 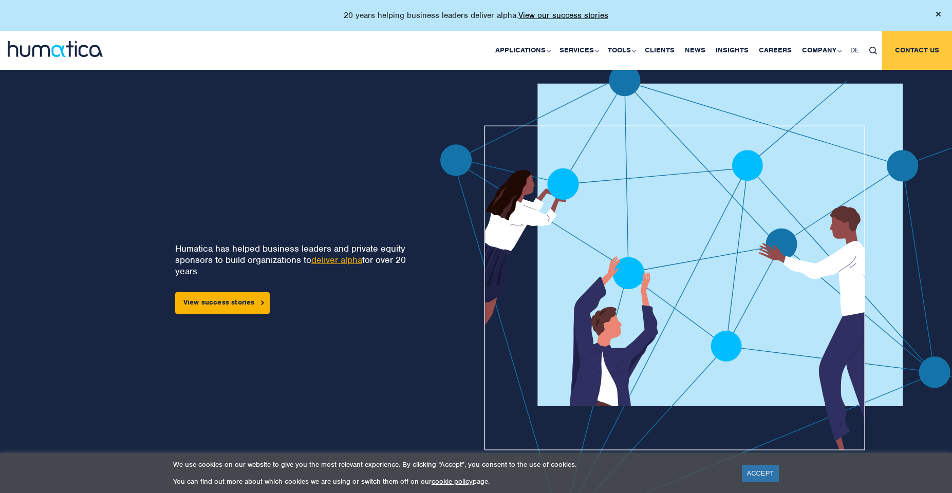 I want to click on p: Humatica has helped business leaders and private equity sponsors to build organizations to for ov..., so click(x=291, y=260).